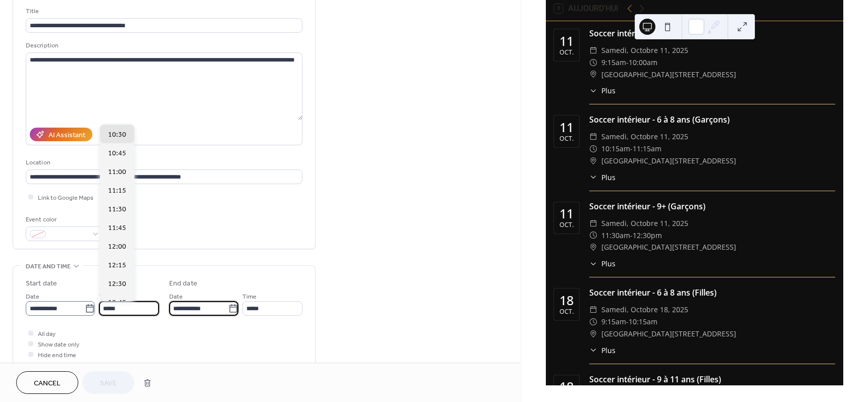 The width and height of the screenshot is (868, 402). Describe the element at coordinates (117, 210) in the screenshot. I see `span: 11:30` at that location.